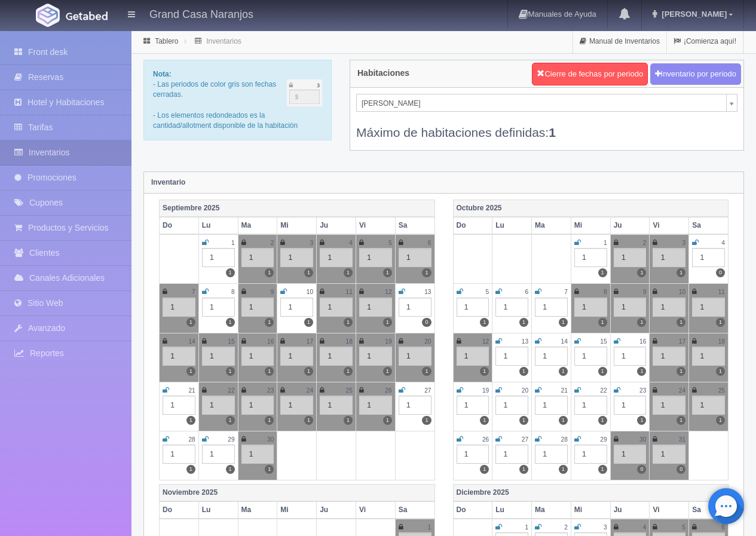  I want to click on small: 24, so click(682, 390).